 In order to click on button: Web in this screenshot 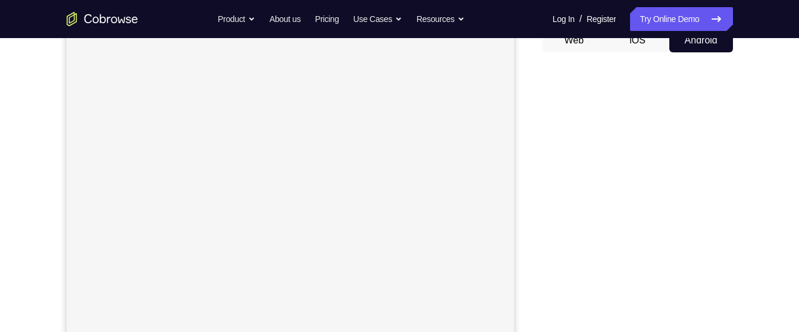, I will do `click(574, 40)`.